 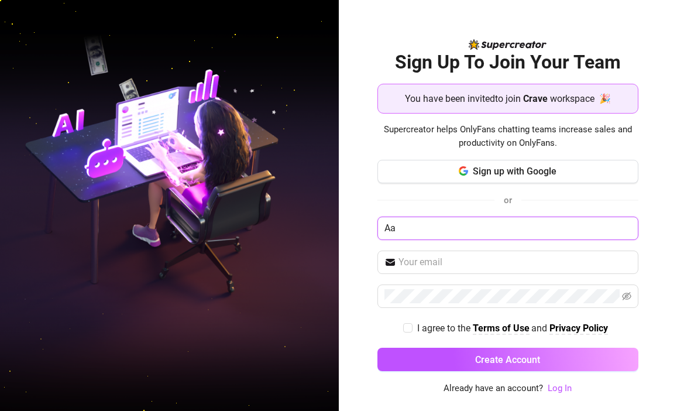 I want to click on h2: Sign Up To Join Your Team, so click(x=508, y=62).